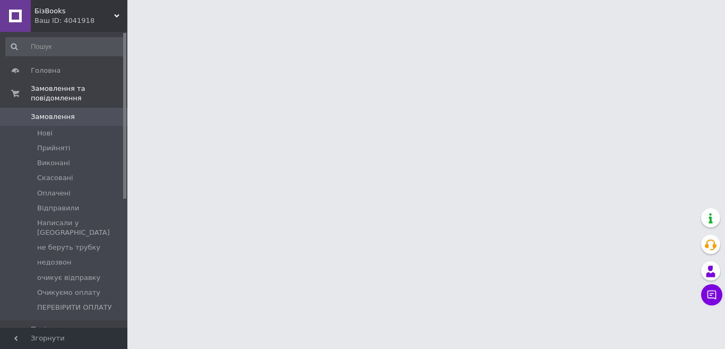 The image size is (725, 349). What do you see at coordinates (68, 292) in the screenshot?
I see `span: Очикуємо оплату` at bounding box center [68, 292].